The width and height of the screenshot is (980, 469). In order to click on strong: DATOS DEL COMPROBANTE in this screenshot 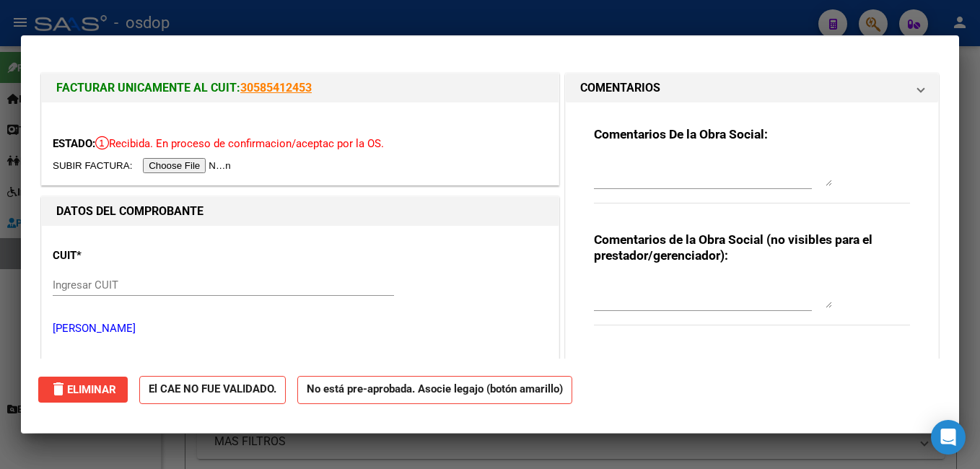, I will do `click(130, 211)`.